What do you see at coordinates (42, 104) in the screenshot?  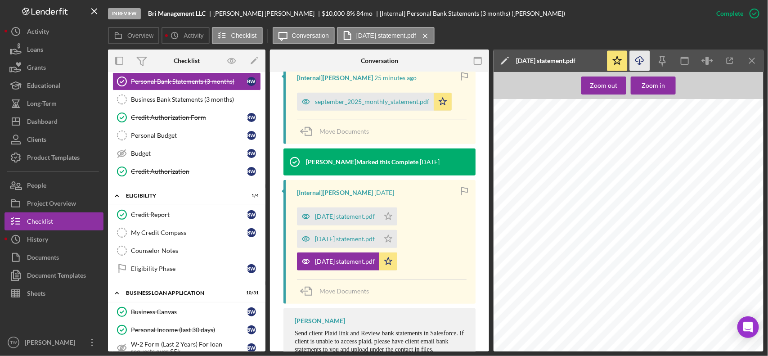 I see `div: Long-Term` at bounding box center [42, 104].